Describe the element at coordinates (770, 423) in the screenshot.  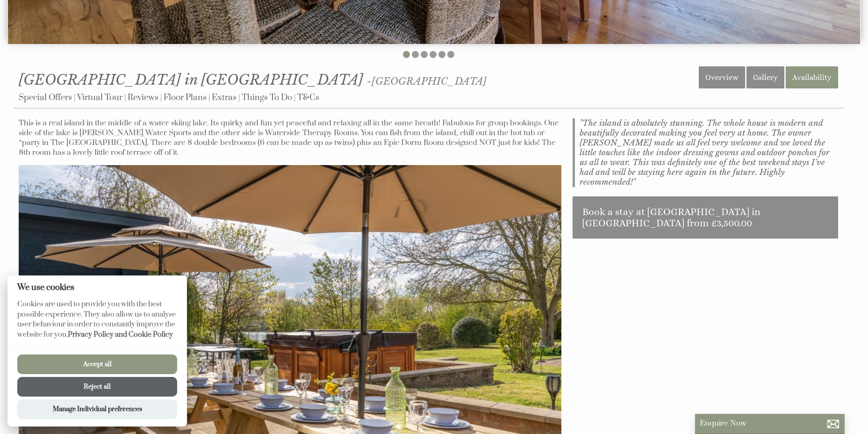
I see `p: Enquire Now` at that location.